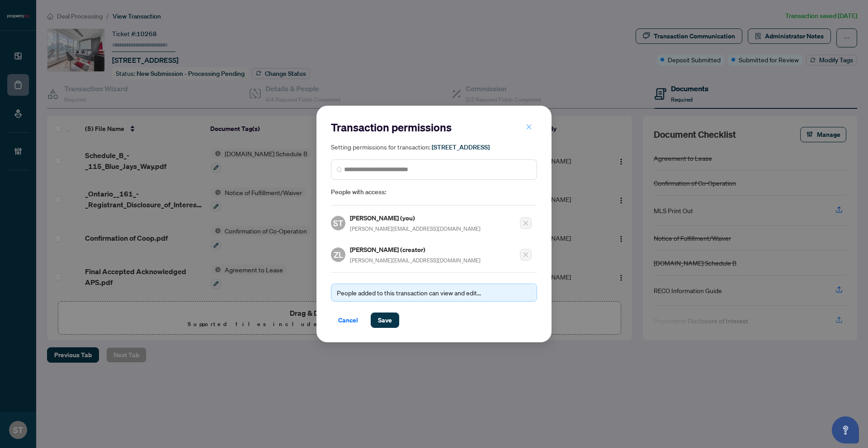 The image size is (868, 448). Describe the element at coordinates (338, 255) in the screenshot. I see `span: ZL` at that location.